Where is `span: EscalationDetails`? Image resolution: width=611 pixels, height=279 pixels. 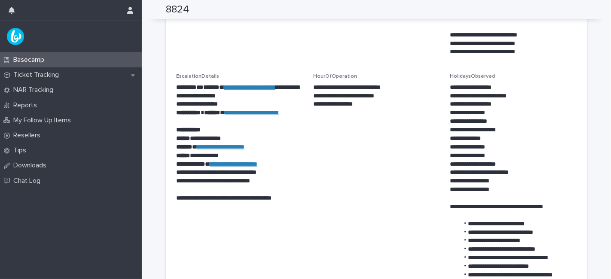
span: EscalationDetails is located at coordinates (198, 76).